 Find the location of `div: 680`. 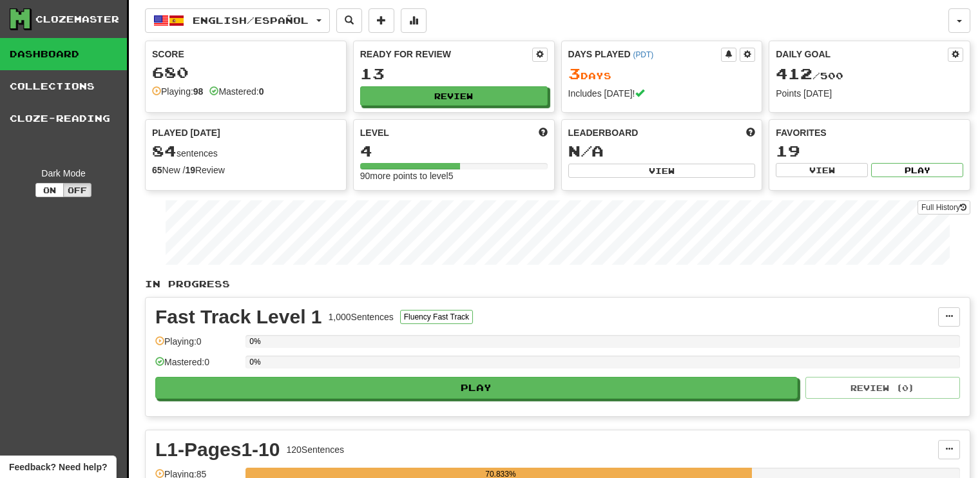

div: 680 is located at coordinates (246, 72).